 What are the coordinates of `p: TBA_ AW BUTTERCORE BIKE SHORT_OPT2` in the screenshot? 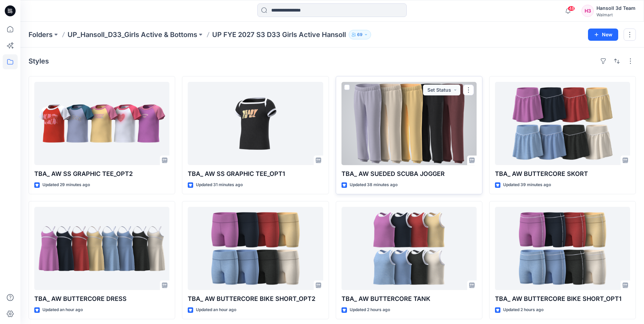 It's located at (255, 299).